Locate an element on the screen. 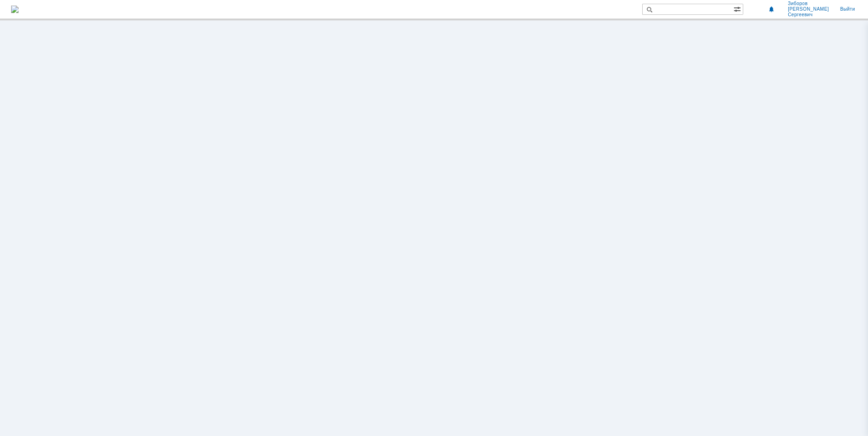 The width and height of the screenshot is (868, 436). span: Зиборов is located at coordinates (809, 4).